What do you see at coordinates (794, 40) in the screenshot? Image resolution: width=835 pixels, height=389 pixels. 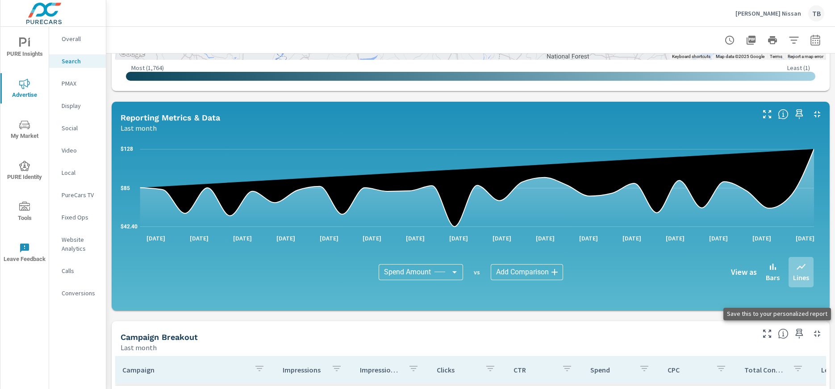 I see `button: Apply Filters` at bounding box center [794, 40].